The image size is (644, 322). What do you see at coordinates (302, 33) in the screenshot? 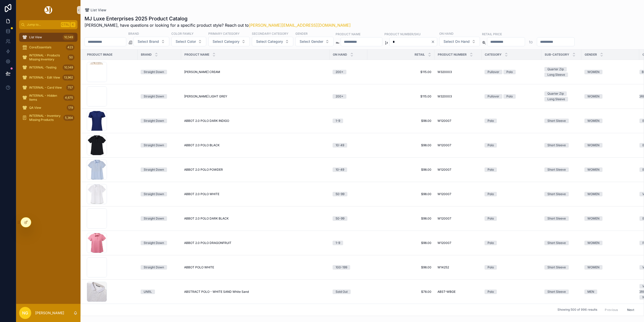
I see `label: Gender` at bounding box center [302, 33].